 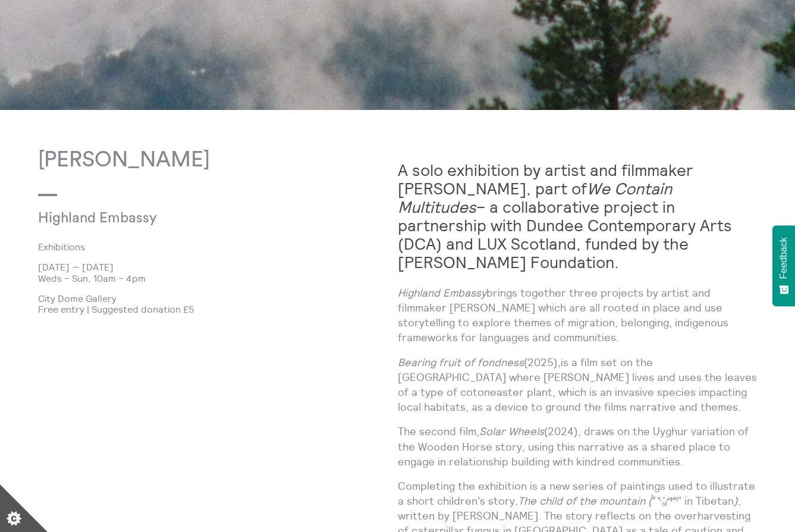 What do you see at coordinates (511, 431) in the screenshot?
I see `em: Solar Wheels` at bounding box center [511, 431].